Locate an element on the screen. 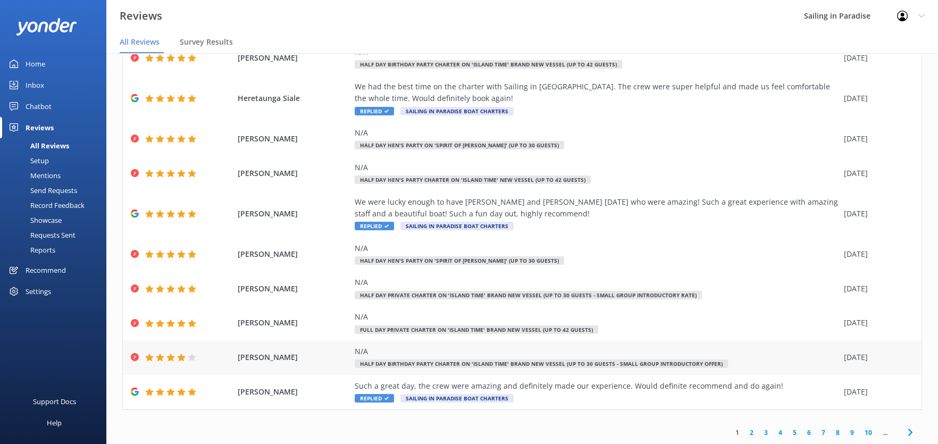 The image size is (938, 444). a: 6 is located at coordinates (809, 432).